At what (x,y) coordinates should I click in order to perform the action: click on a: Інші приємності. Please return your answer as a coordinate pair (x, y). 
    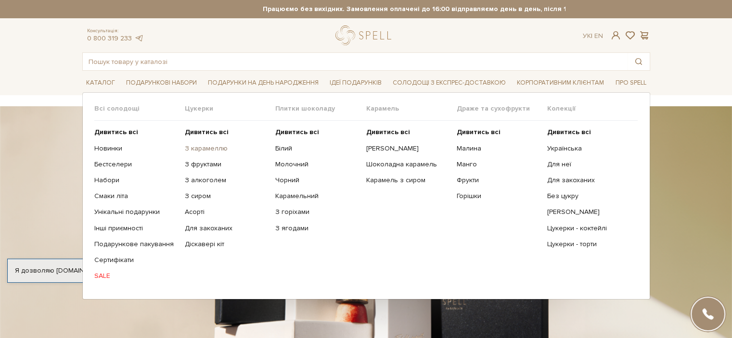
    Looking at the image, I should click on (136, 229).